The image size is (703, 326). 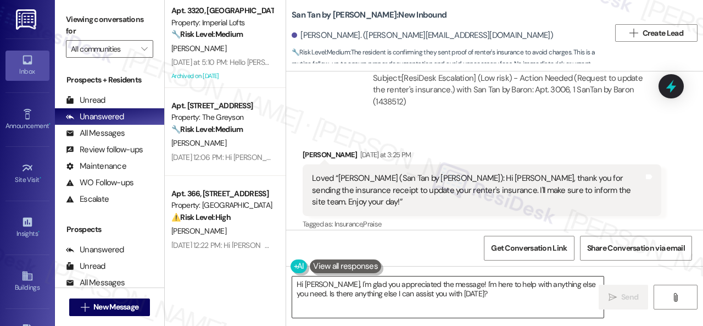 What do you see at coordinates (99, 182) in the screenshot?
I see `div: WO Follow-ups` at bounding box center [99, 182].